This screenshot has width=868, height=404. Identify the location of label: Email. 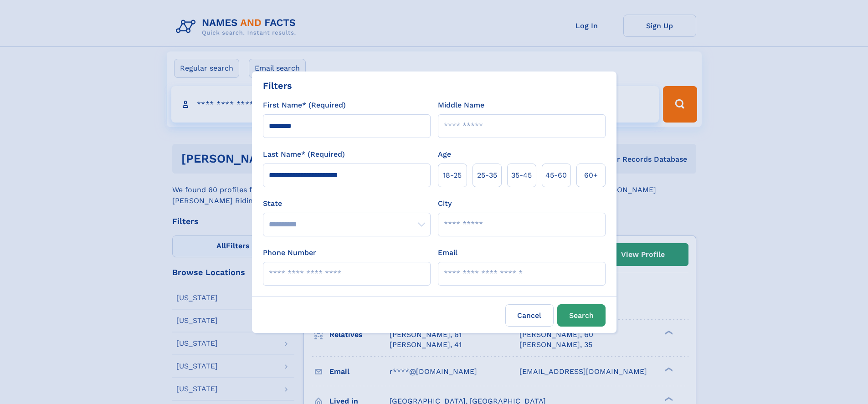
(448, 253).